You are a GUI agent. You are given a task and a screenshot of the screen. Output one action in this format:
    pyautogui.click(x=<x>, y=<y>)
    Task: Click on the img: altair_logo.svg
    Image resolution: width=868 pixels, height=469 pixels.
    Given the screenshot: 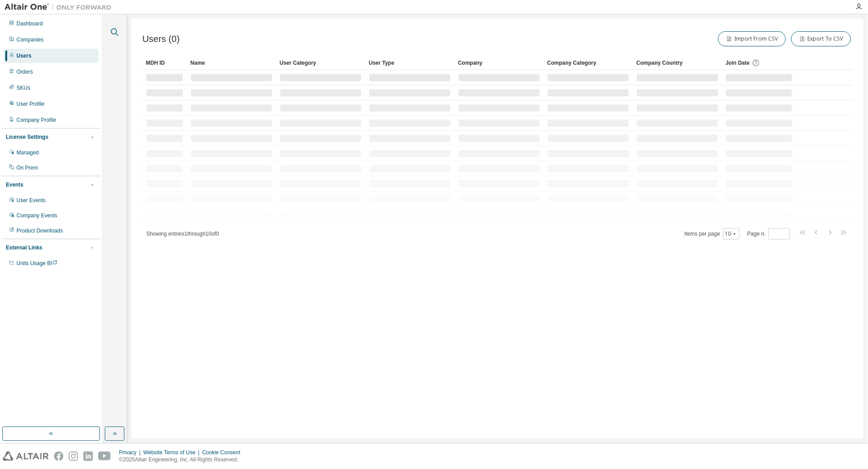 What is the action you would take?
    pyautogui.click(x=26, y=457)
    